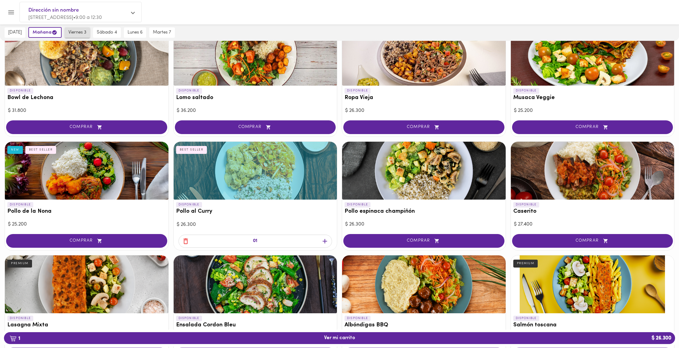 The height and width of the screenshot is (348, 679). Describe the element at coordinates (424, 325) in the screenshot. I see `h3: Albóndigas BBQ` at that location.